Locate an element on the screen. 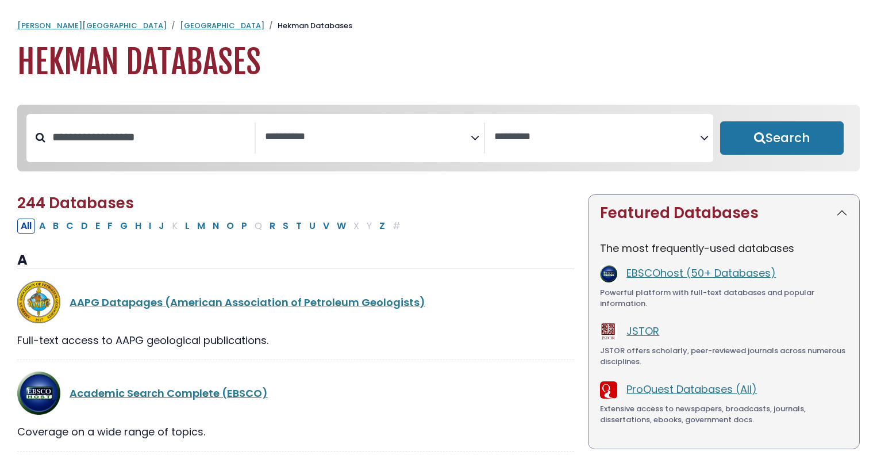 This screenshot has height=455, width=877. button: Filter Results Z is located at coordinates (382, 226).